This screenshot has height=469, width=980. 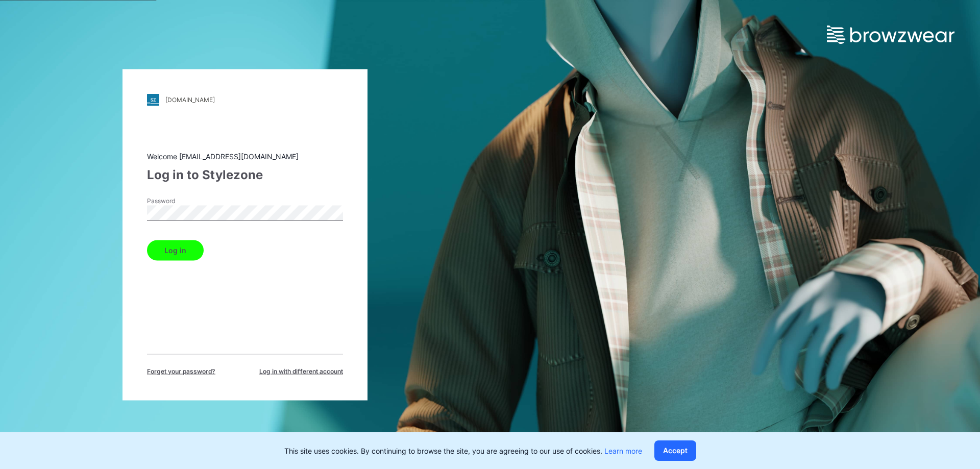 What do you see at coordinates (301, 371) in the screenshot?
I see `span: Log in with different account` at bounding box center [301, 371].